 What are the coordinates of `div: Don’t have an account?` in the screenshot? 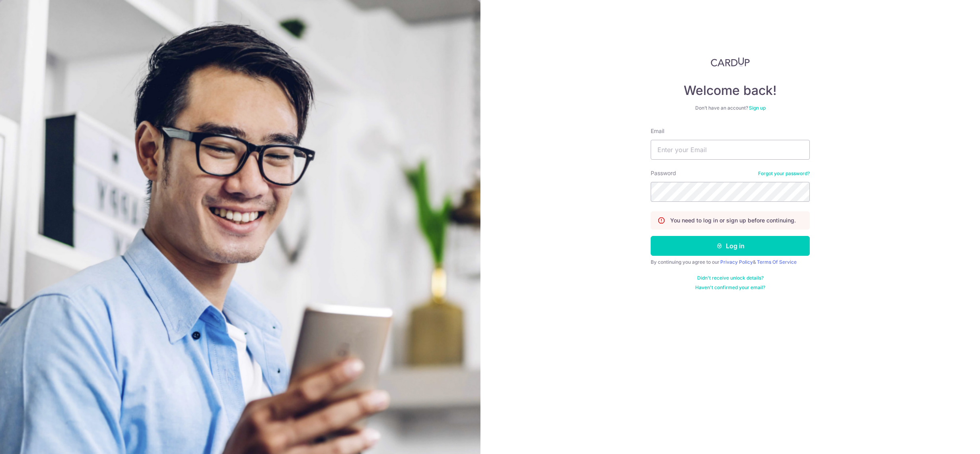 It's located at (730, 109).